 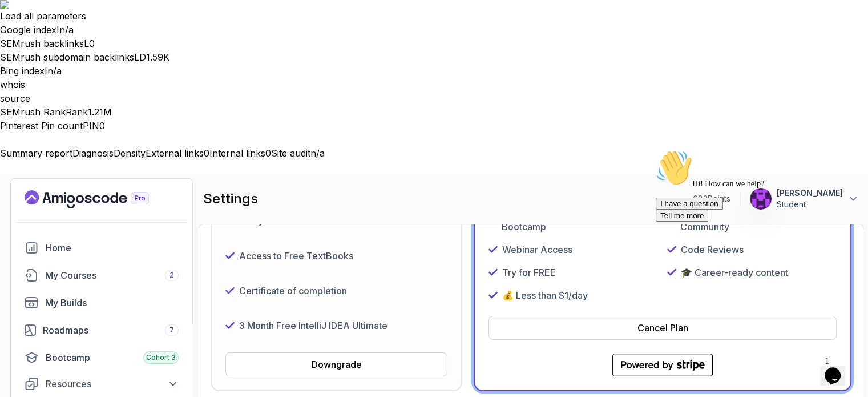 What do you see at coordinates (317, 153) in the screenshot?
I see `span: n/a` at bounding box center [317, 153].